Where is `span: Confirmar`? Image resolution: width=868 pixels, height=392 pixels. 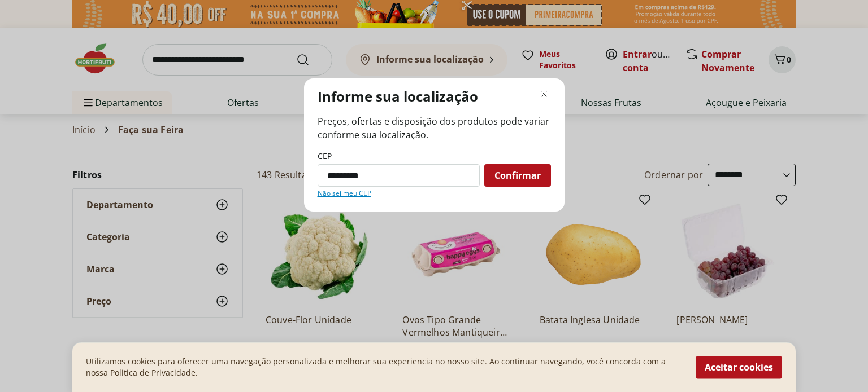
span: Confirmar is located at coordinates (517, 176).